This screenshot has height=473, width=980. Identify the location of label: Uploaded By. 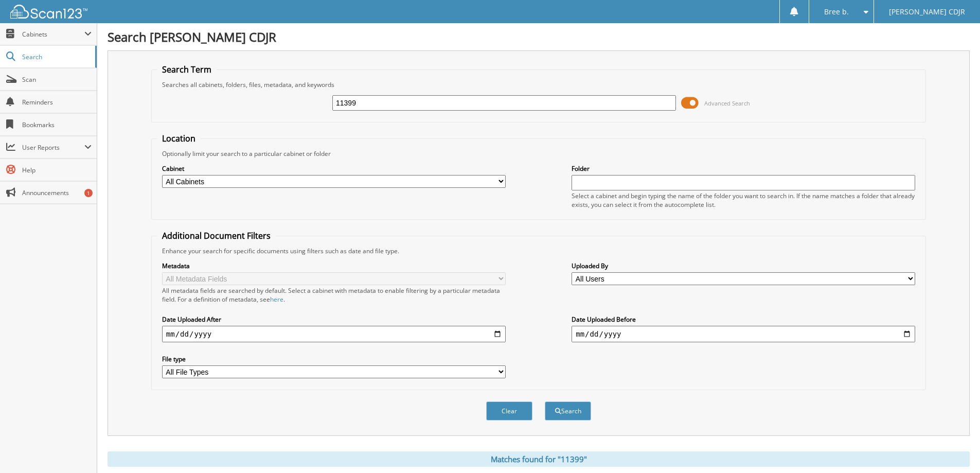
(743, 266).